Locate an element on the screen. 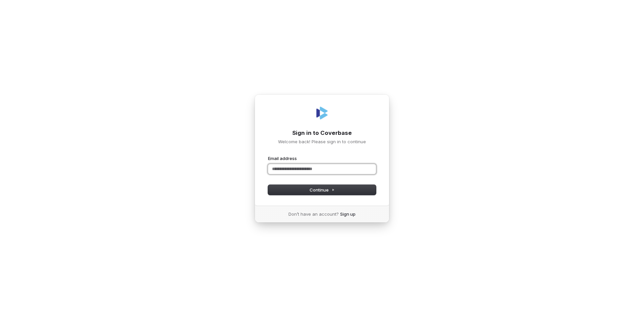 The image size is (644, 317). span: Don’t have an account? is located at coordinates (313, 214).